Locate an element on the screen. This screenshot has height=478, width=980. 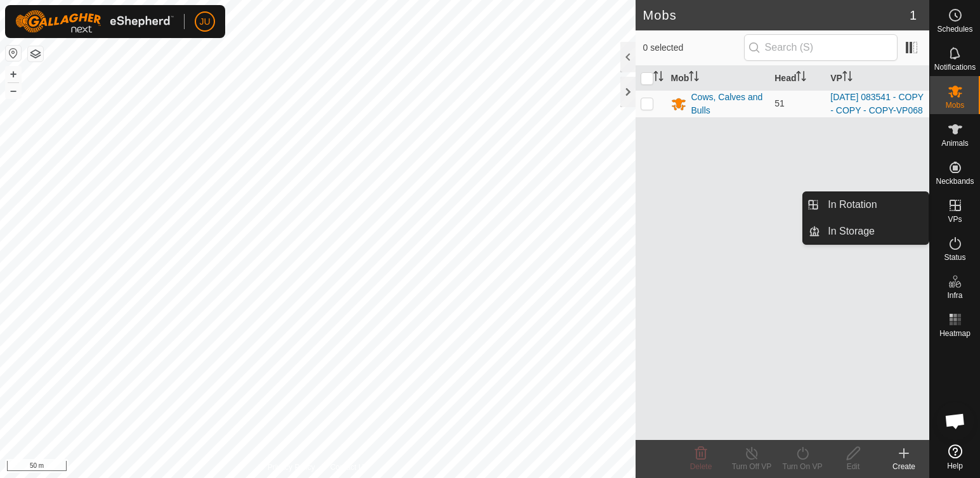
span: Neckbands is located at coordinates (955, 181).